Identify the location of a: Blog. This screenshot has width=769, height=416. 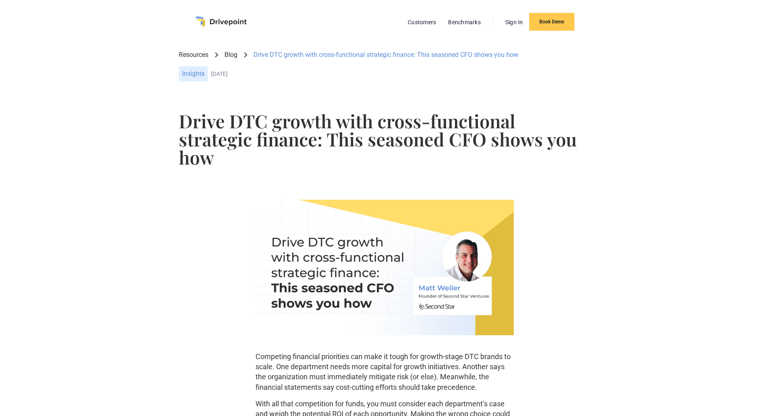
(231, 55).